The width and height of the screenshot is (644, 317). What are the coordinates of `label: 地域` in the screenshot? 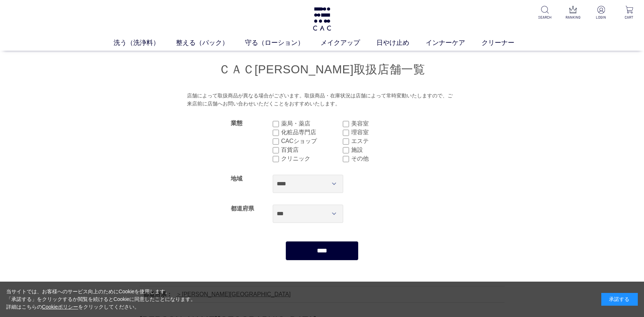 It's located at (237, 178).